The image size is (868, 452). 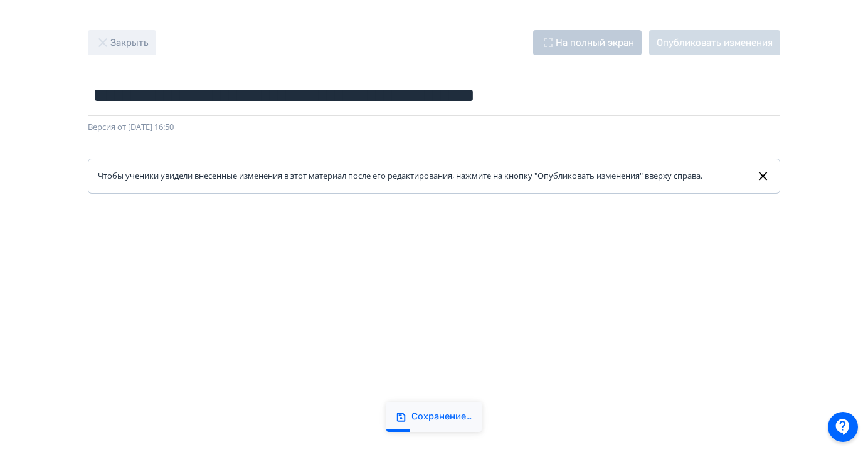 I want to click on button: Опубликовать изменения, so click(x=714, y=42).